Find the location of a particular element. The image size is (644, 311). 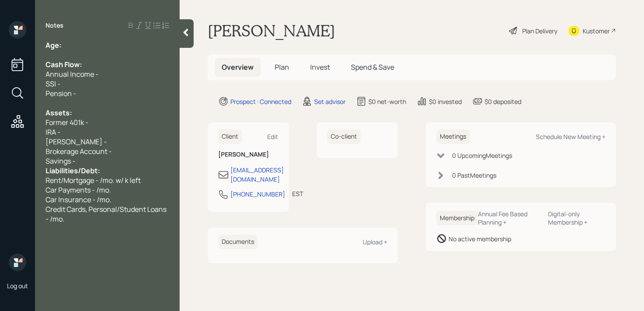

h6: Co-client is located at coordinates (344, 137).